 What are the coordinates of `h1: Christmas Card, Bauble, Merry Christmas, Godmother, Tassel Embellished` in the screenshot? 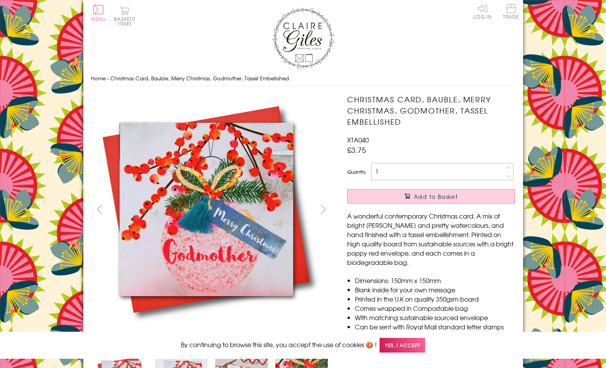 It's located at (431, 110).